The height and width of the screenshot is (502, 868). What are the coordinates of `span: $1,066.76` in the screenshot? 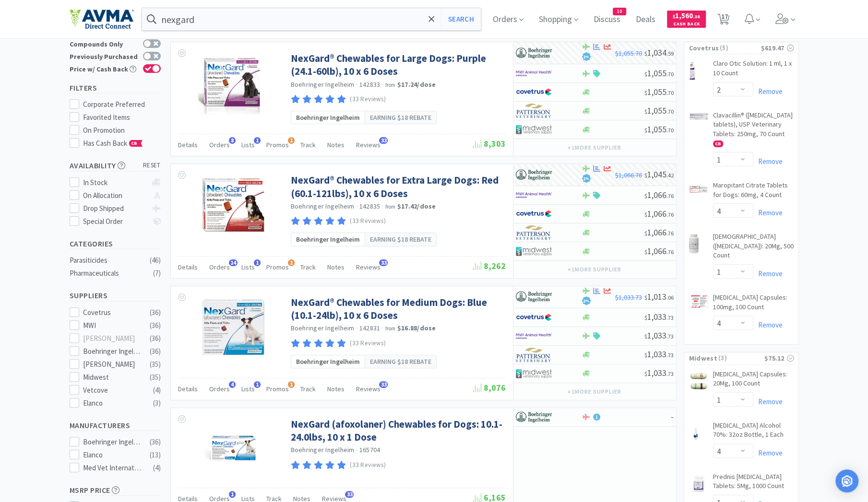 It's located at (628, 175).